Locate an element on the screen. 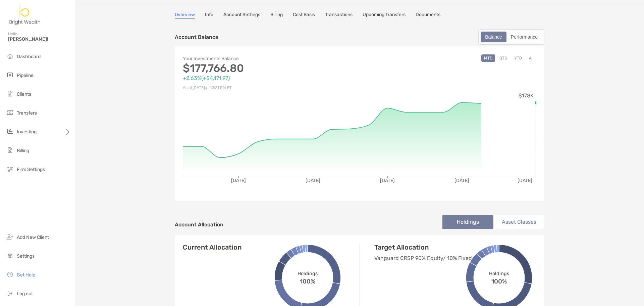 The image size is (644, 306). p: Your Investments Balance is located at coordinates (271, 58).